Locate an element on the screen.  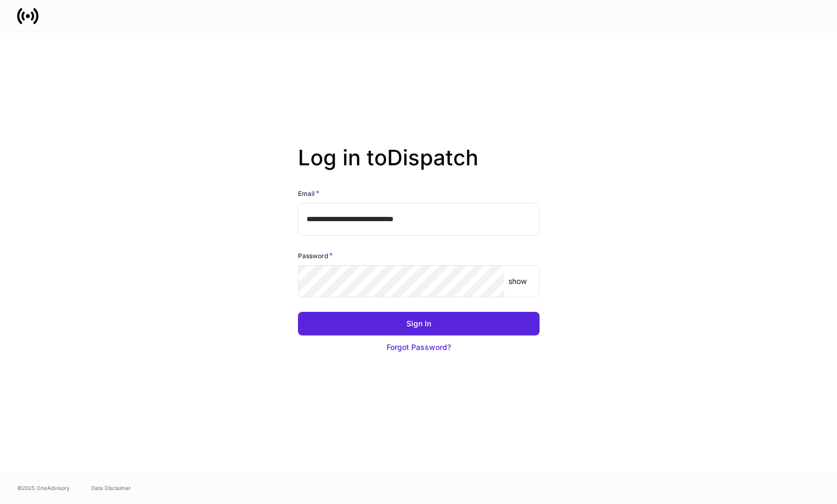
h2: Log in to Dispatch is located at coordinates (419, 167).